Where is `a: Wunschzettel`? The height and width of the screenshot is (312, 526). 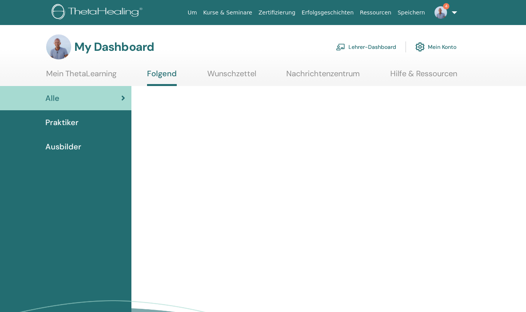
a: Wunschzettel is located at coordinates (231, 76).